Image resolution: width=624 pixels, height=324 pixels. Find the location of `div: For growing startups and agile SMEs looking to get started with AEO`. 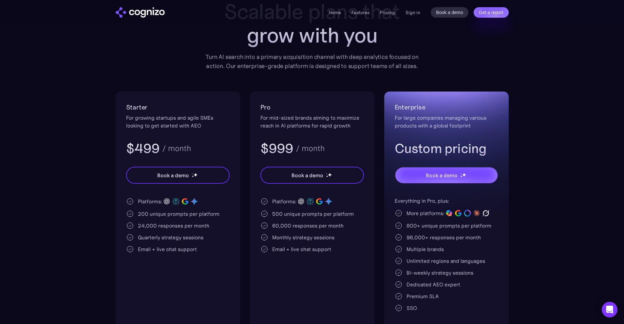

div: For growing startups and agile SMEs looking to get started with AEO is located at coordinates (178, 122).